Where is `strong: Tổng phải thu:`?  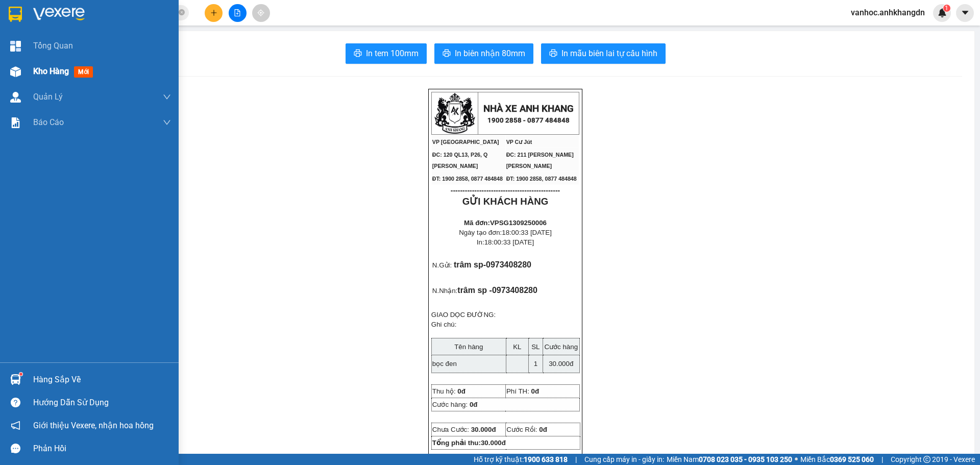
strong: Tổng phải thu: is located at coordinates (469, 443).